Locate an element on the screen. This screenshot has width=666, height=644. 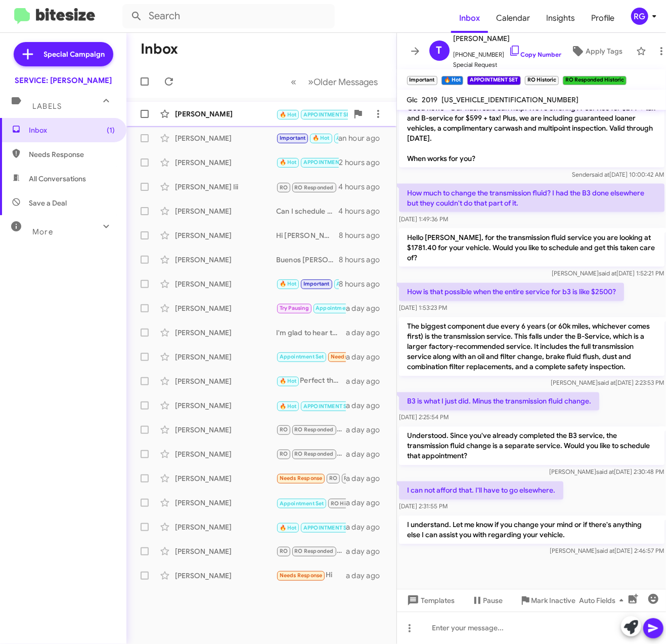
p: I can not afford that. I'll have to go elsewhere. is located at coordinates (481, 490).